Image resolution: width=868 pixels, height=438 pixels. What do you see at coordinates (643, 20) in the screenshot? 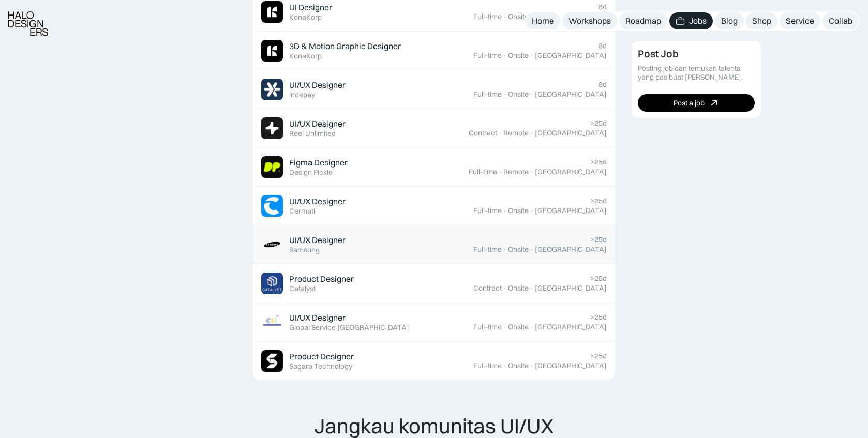
I see `a: Roadmap` at bounding box center [643, 20].